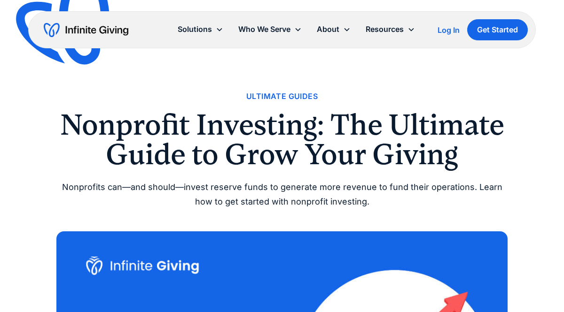 The image size is (564, 312). What do you see at coordinates (497, 30) in the screenshot?
I see `a: Get Started` at bounding box center [497, 30].